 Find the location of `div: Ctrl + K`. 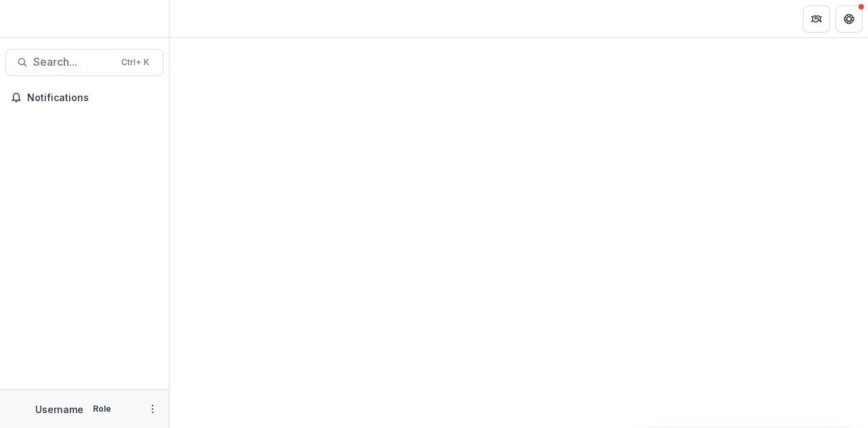

div: Ctrl + K is located at coordinates (135, 62).